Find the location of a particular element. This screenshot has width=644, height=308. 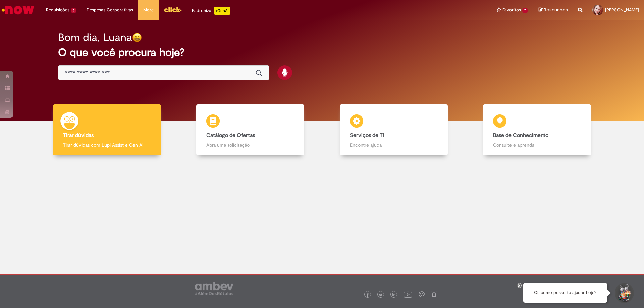

div: Padroniza is located at coordinates (211, 10).